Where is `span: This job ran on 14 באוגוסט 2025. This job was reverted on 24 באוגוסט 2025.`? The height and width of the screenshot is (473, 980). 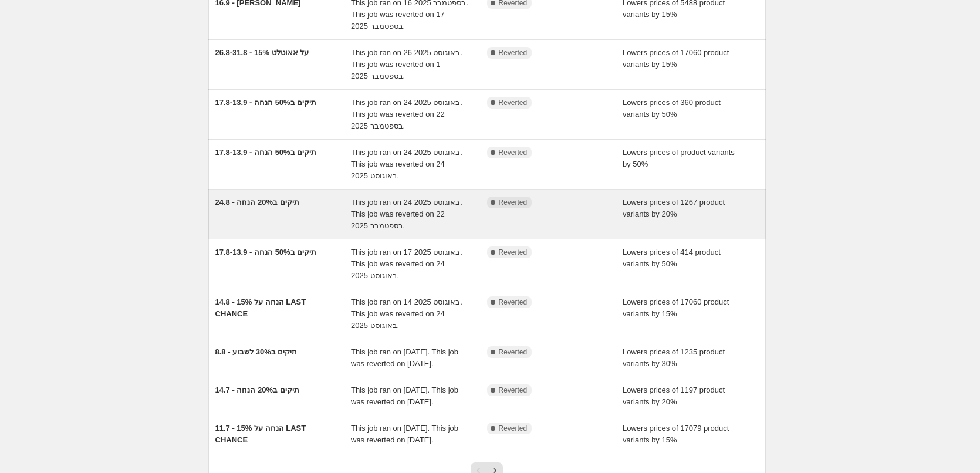 span: This job ran on 14 באוגוסט 2025. This job was reverted on 24 באוגוסט 2025. is located at coordinates (406, 313).